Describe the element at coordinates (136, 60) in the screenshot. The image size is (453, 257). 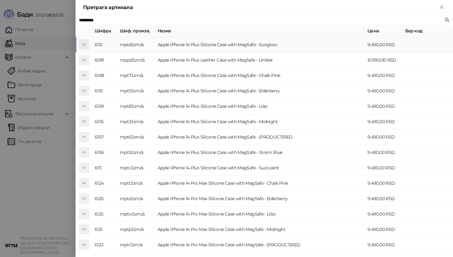
I see `td: mppd3zm/a` at that location.